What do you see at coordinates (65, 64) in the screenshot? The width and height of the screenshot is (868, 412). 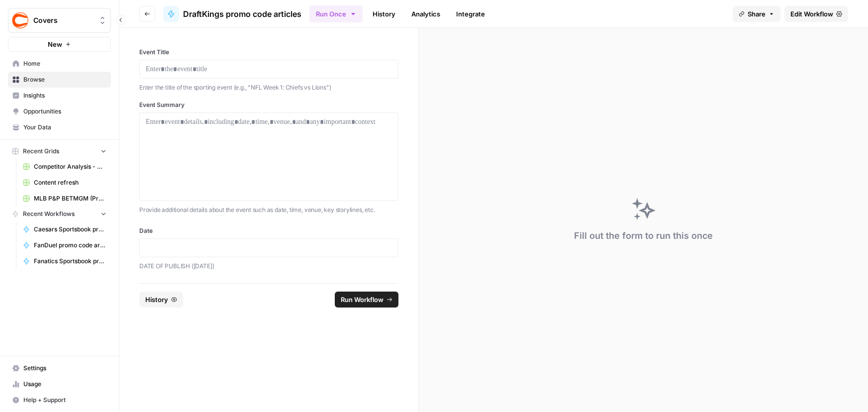 I see `span: Home` at bounding box center [65, 64].